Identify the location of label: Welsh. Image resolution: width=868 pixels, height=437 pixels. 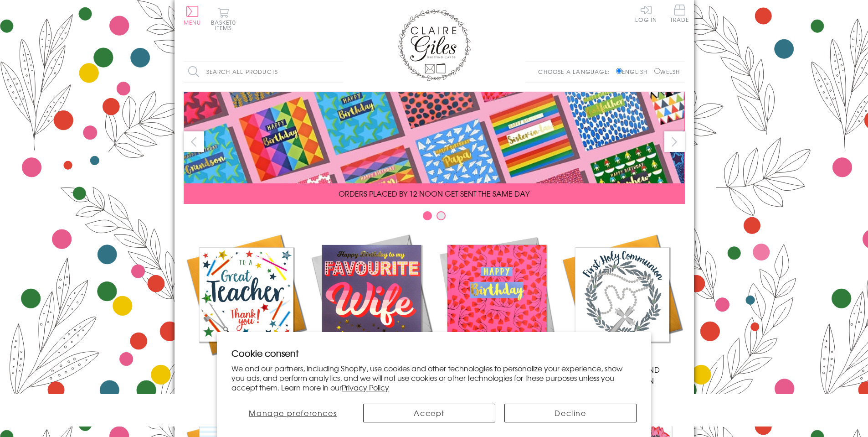
(667, 71).